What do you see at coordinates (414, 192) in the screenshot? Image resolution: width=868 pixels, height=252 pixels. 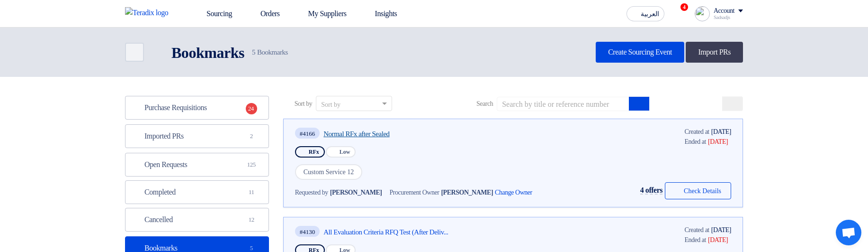 I see `span: Procurement Owner` at bounding box center [414, 192].